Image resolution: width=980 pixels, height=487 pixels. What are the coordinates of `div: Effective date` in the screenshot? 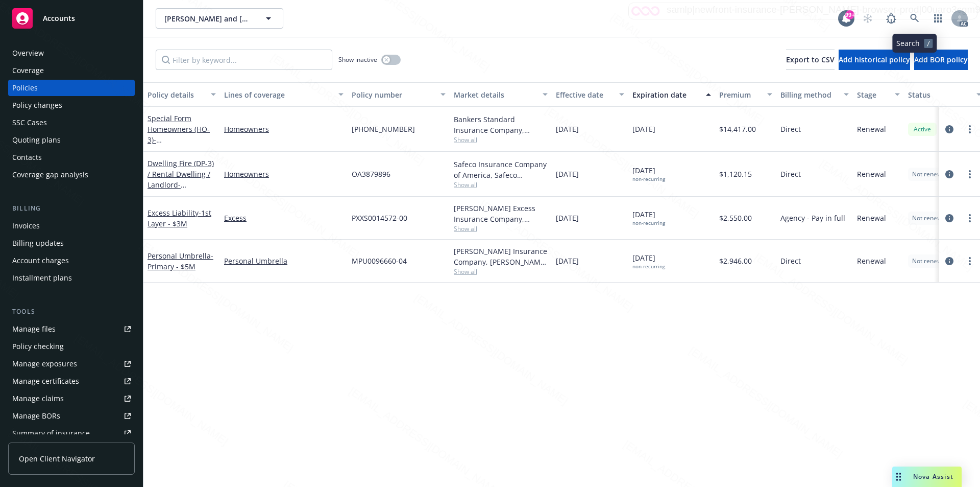 It's located at (584, 94).